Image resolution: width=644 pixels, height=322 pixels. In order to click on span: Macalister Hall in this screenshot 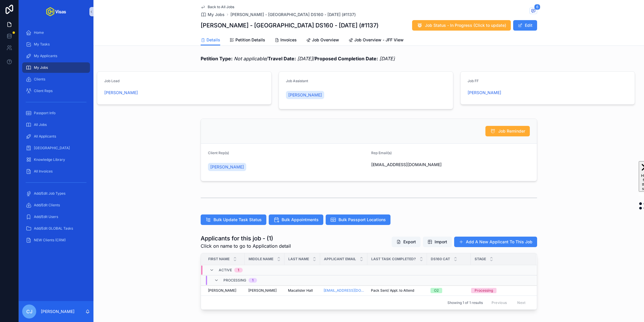, I will do `click(300, 291)`.